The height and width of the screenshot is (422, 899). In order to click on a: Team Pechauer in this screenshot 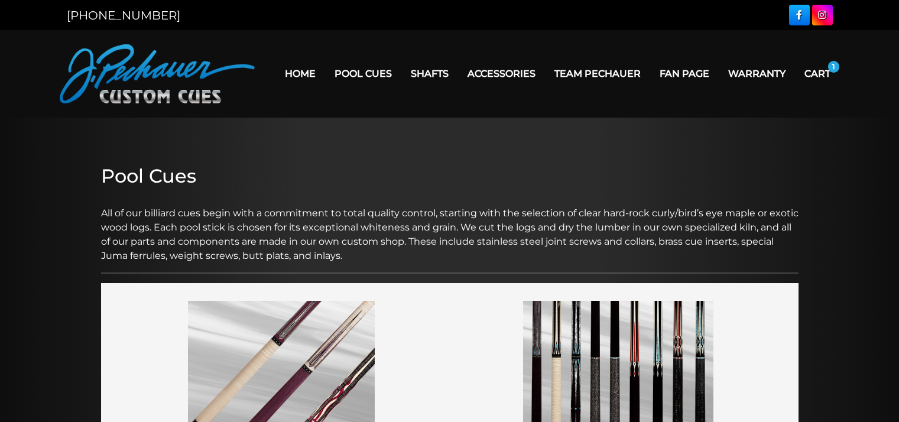, I will do `click(598, 73)`.